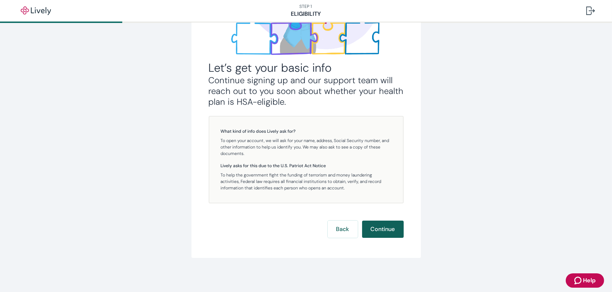 The width and height of the screenshot is (612, 292). What do you see at coordinates (306, 68) in the screenshot?
I see `h2: Let’s get your basic info` at bounding box center [306, 68].